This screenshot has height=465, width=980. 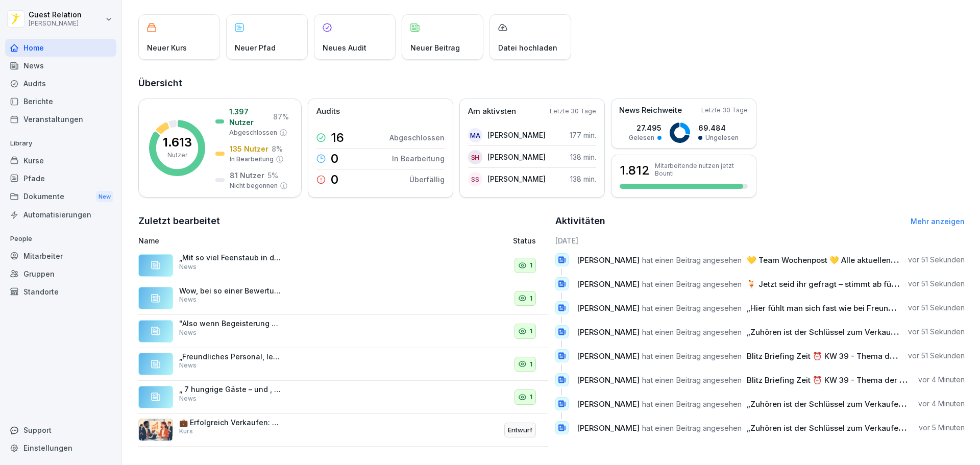 What do you see at coordinates (650, 110) in the screenshot?
I see `p: News Reichweite` at bounding box center [650, 110].